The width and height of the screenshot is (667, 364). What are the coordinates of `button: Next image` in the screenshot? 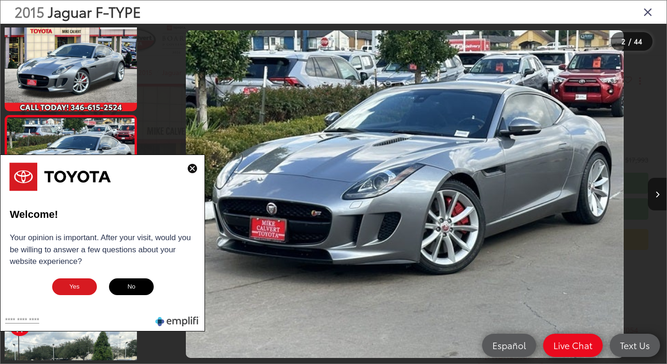 It's located at (658, 194).